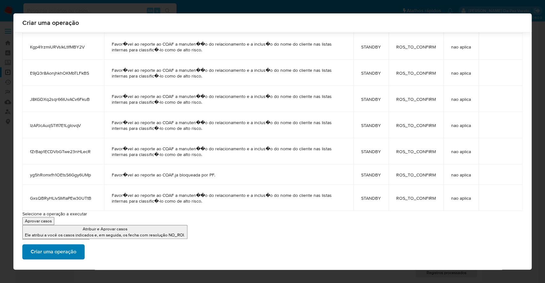 The width and height of the screenshot is (545, 283). Describe the element at coordinates (229, 175) in the screenshot. I see `span: Favor�vel ao reporte ao COAF.ja bloqueada por PF.` at that location.